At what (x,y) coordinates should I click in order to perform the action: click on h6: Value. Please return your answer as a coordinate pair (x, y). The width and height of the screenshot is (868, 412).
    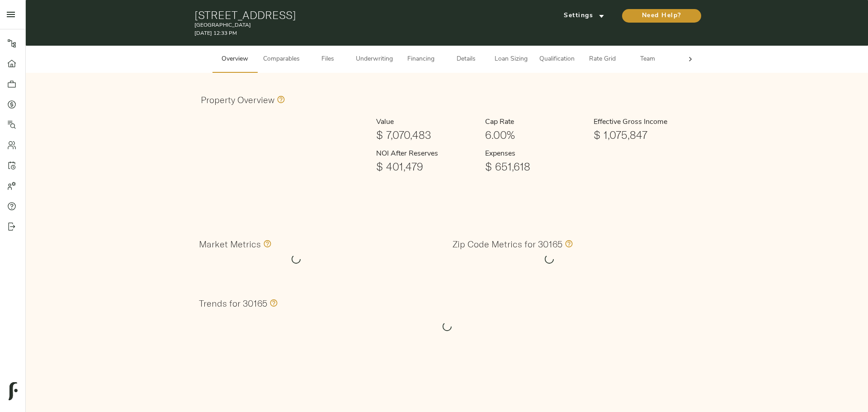
    Looking at the image, I should click on (426, 122).